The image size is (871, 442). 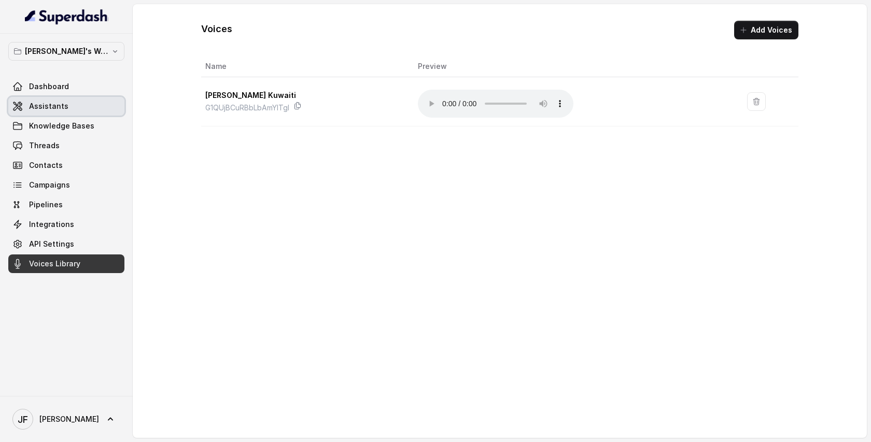 What do you see at coordinates (23, 419) in the screenshot?
I see `text: JF` at bounding box center [23, 419].